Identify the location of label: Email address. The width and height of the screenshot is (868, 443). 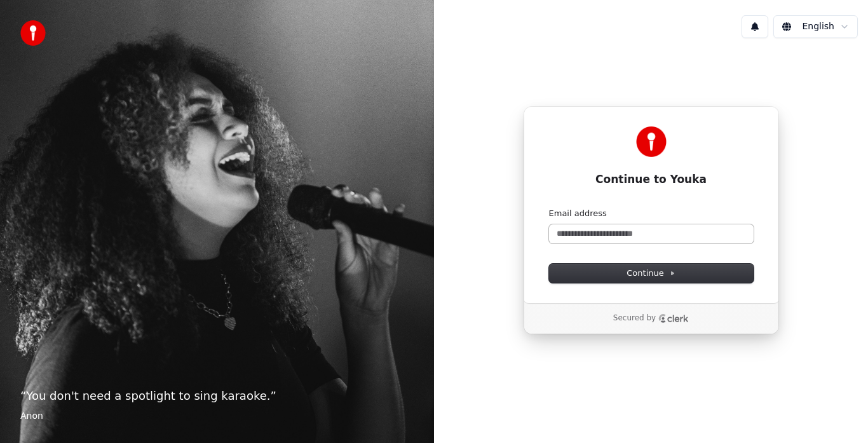
(578, 213).